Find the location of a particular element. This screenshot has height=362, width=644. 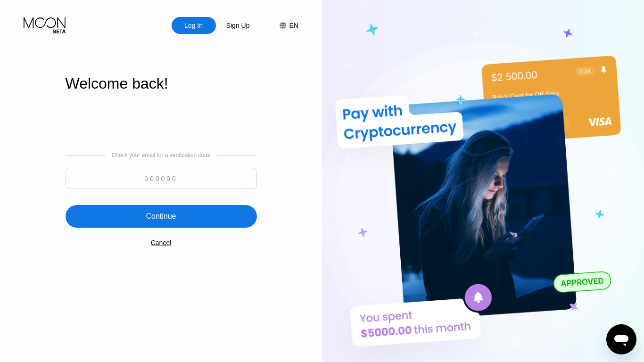

div: Continue is located at coordinates (161, 216).